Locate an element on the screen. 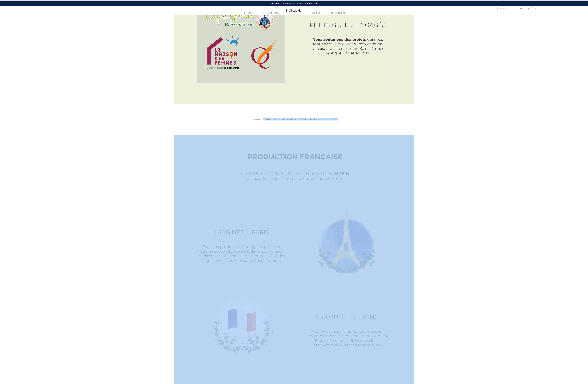  a: E-Boutique is located at coordinates (249, 13).